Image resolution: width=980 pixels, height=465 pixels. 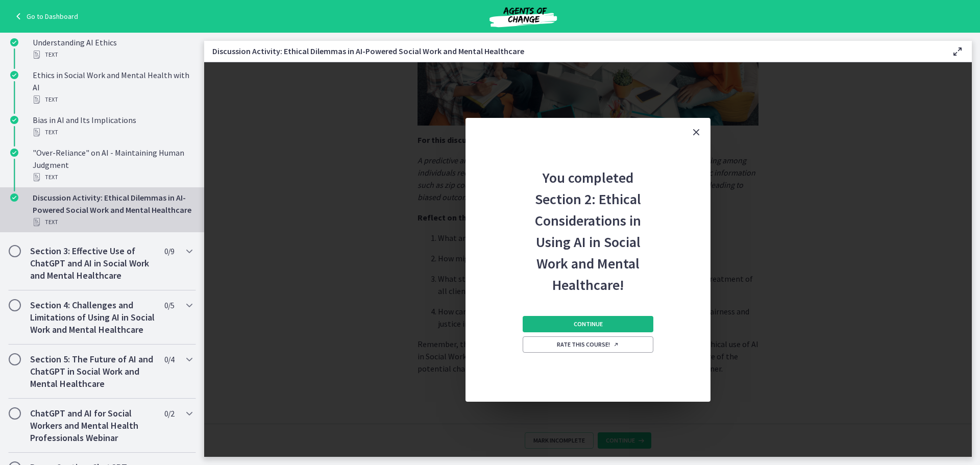 What do you see at coordinates (588, 345) in the screenshot?
I see `span: Rate this course!` at bounding box center [588, 345].